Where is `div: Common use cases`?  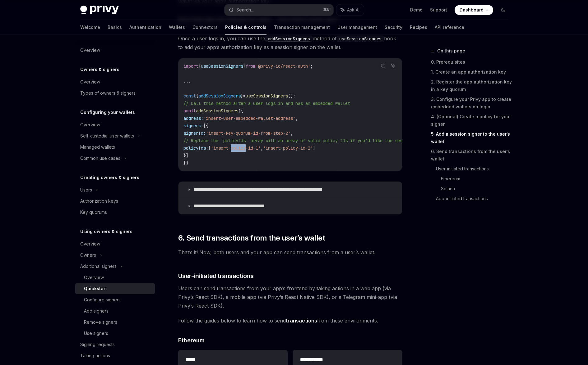
div: Common use cases is located at coordinates (100, 158).